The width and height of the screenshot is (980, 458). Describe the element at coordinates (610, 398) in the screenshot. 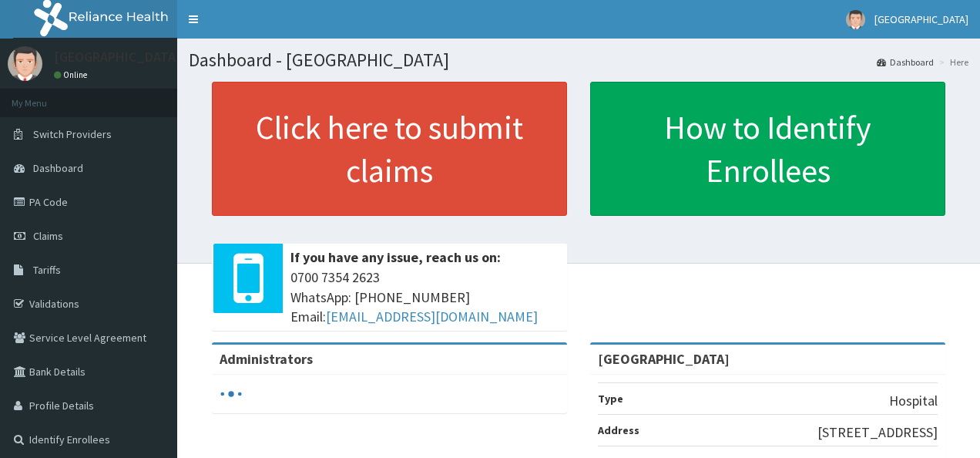

I see `b: Type` at that location.